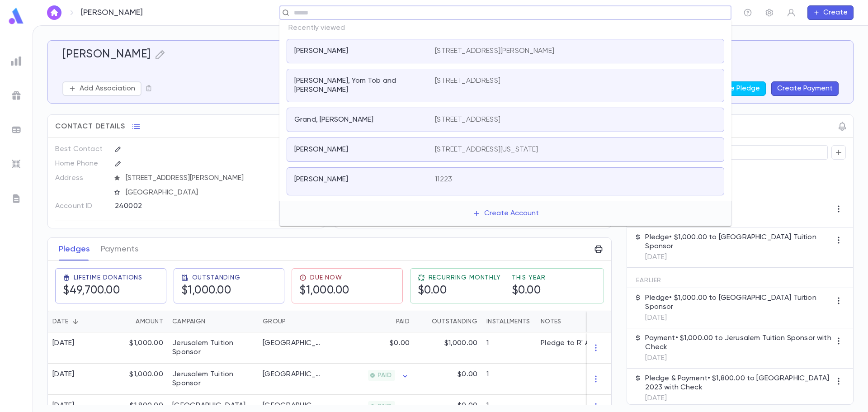 The width and height of the screenshot is (868, 412). I want to click on img: campaigns_grey.99e729a5f7ee94e3726e6486bddda8f1.svg, so click(16, 95).